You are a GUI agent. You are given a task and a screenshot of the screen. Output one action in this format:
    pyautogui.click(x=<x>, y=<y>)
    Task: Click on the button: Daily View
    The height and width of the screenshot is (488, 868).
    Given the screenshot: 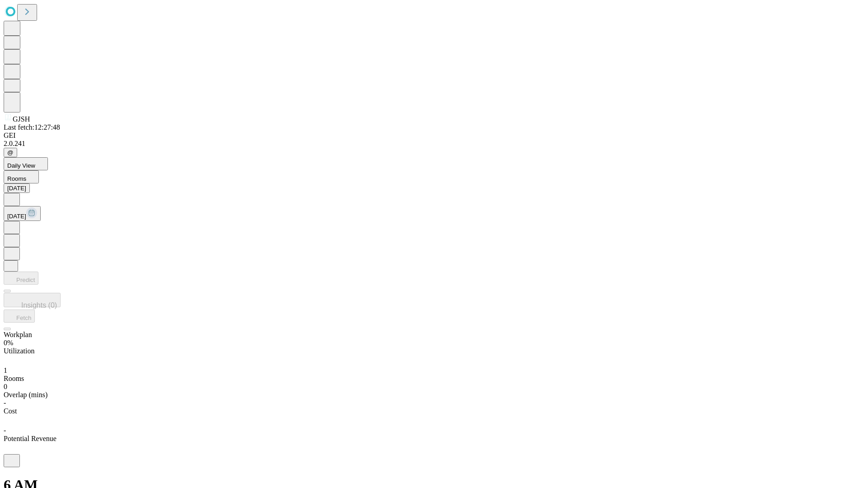 What is the action you would take?
    pyautogui.click(x=26, y=163)
    